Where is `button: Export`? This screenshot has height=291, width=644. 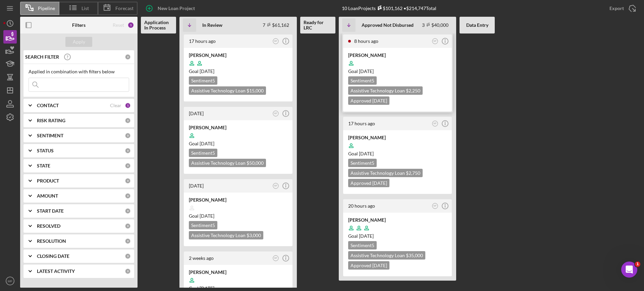
button: Export is located at coordinates (621, 9).